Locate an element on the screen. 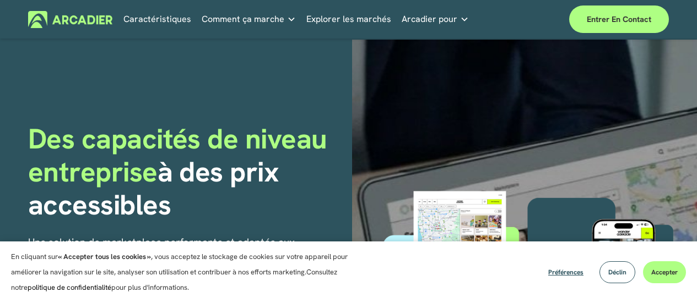 The image size is (697, 303). button: Préférences is located at coordinates (566, 273).